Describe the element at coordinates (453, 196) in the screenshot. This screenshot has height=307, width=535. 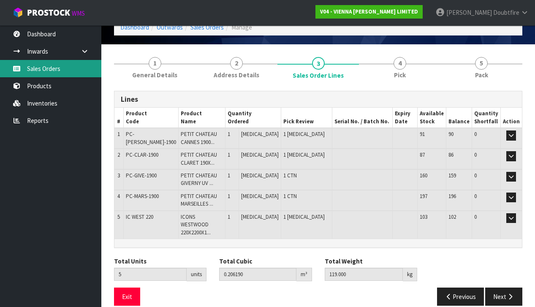
I see `span: 196` at that location.